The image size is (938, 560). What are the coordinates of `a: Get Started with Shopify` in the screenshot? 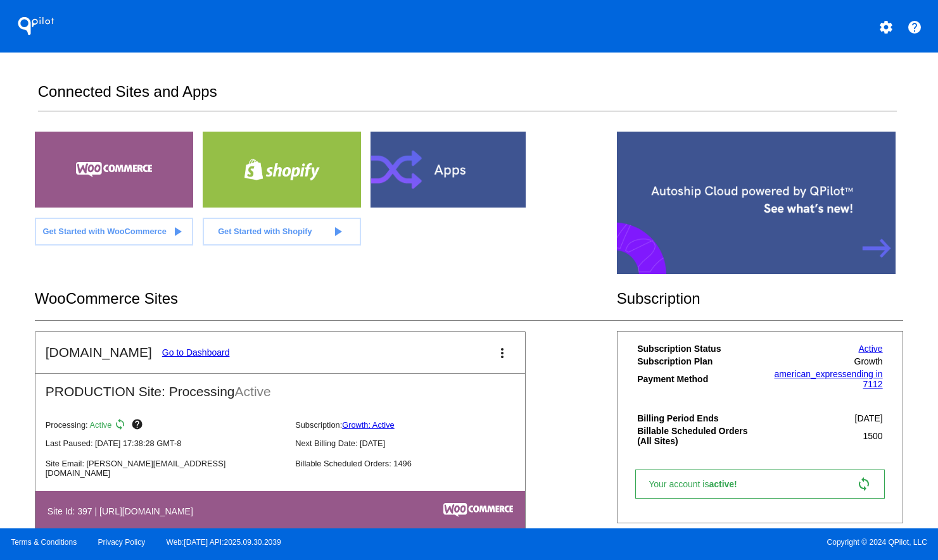 It's located at (282, 232).